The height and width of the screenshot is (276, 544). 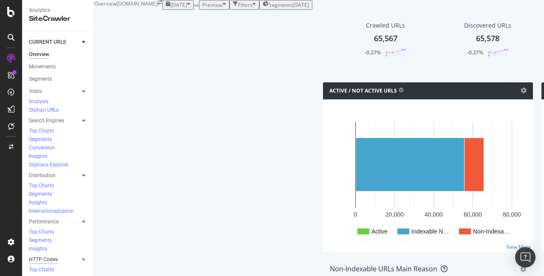 I want to click on i: Options, so click(x=524, y=91).